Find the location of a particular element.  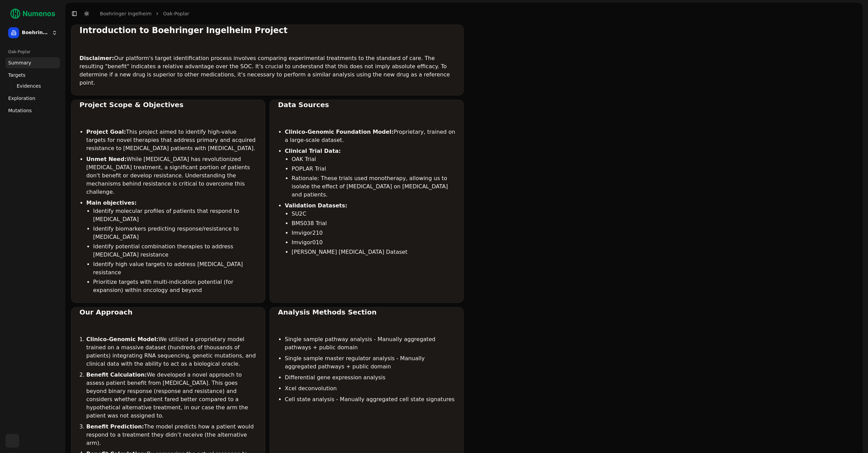

li: Xcel deconvolution is located at coordinates (370, 388).